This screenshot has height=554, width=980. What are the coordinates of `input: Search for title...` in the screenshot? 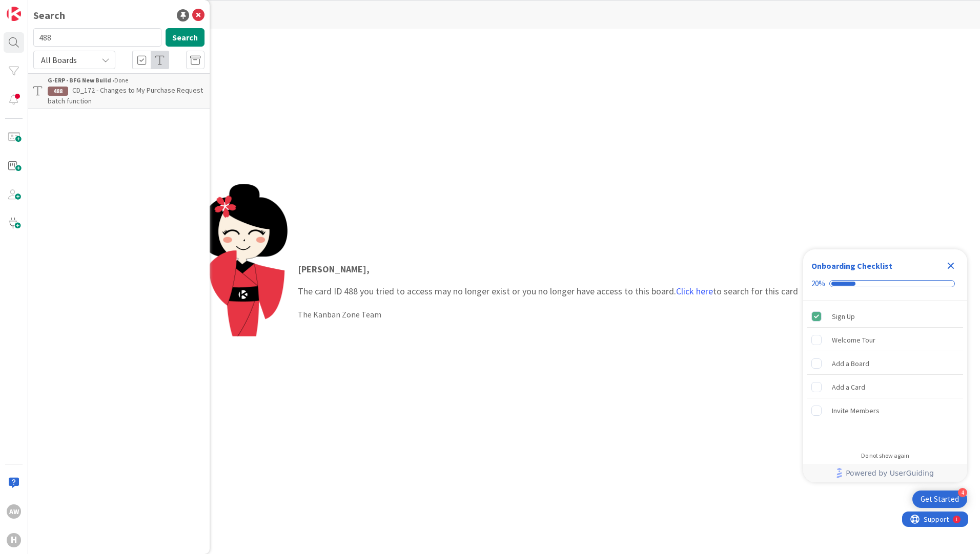 It's located at (98, 37).